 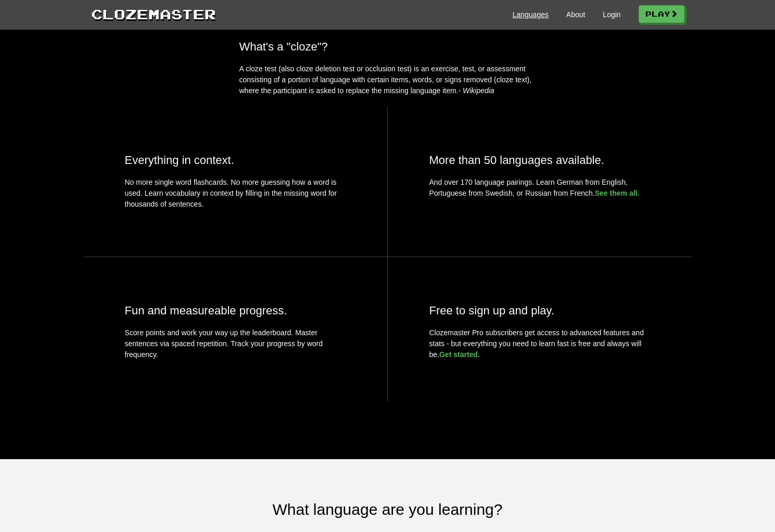 What do you see at coordinates (662, 14) in the screenshot?
I see `a: Play` at bounding box center [662, 14].